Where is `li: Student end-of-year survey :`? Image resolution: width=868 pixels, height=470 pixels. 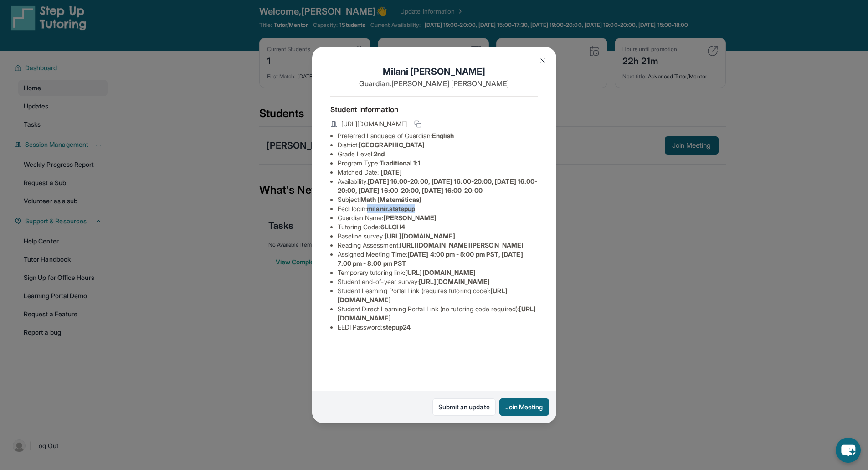
li: Student end-of-year survey : is located at coordinates (437, 282).